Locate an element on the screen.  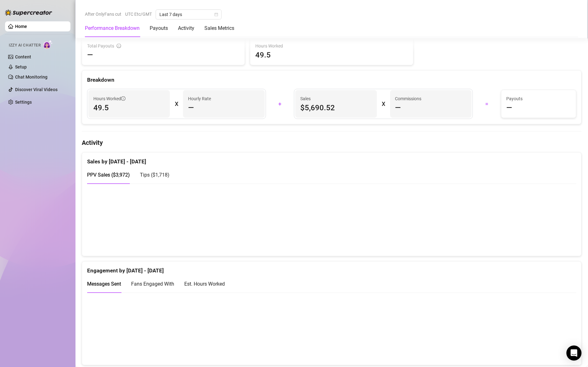
div: Open Intercom Messenger is located at coordinates (574, 353).